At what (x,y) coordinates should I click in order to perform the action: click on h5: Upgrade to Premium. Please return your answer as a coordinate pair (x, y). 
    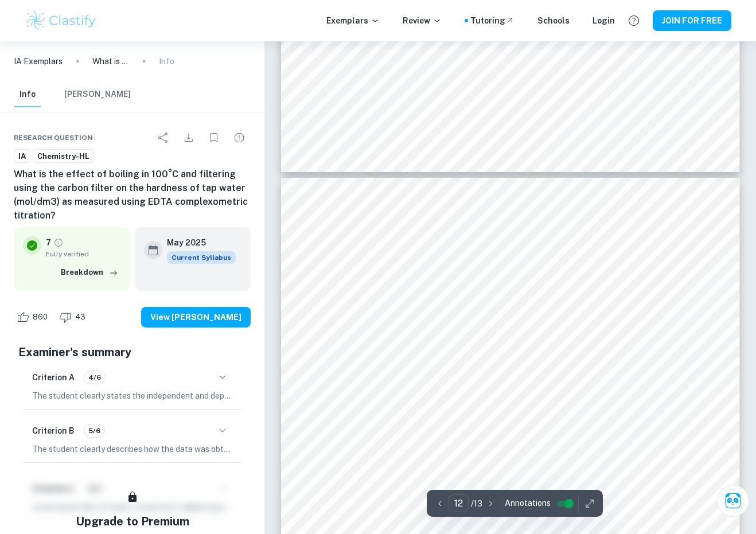
    Looking at the image, I should click on (133, 521).